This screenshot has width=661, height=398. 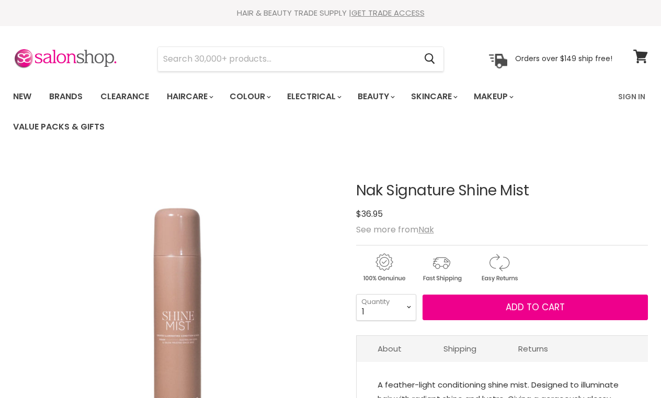 I want to click on a: Shipping, so click(x=460, y=349).